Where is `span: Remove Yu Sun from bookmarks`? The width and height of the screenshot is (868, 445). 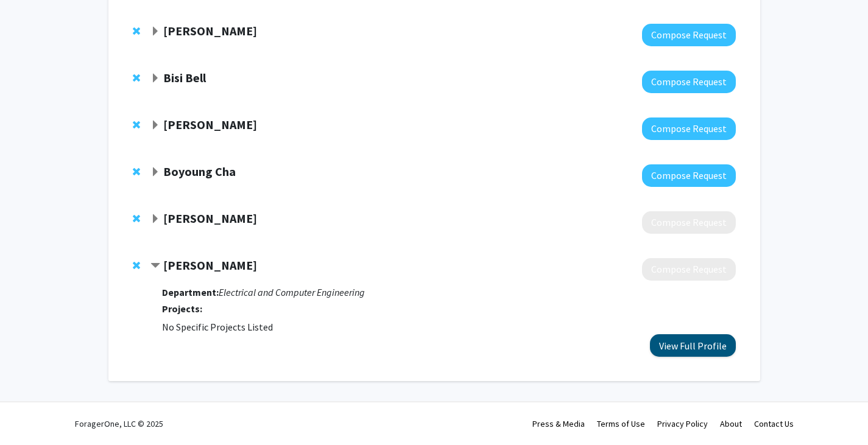
span: Remove Yu Sun from bookmarks is located at coordinates (136, 266).